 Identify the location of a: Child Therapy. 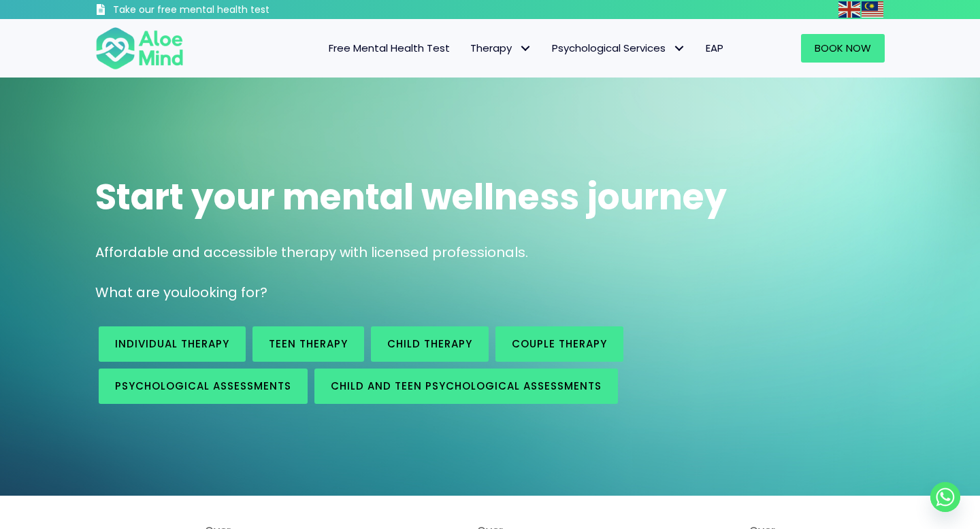
(429, 344).